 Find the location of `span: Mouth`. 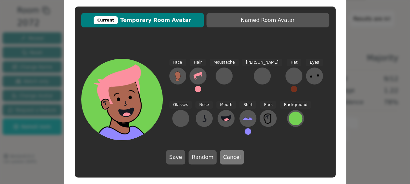

span: Mouth is located at coordinates (226, 105).